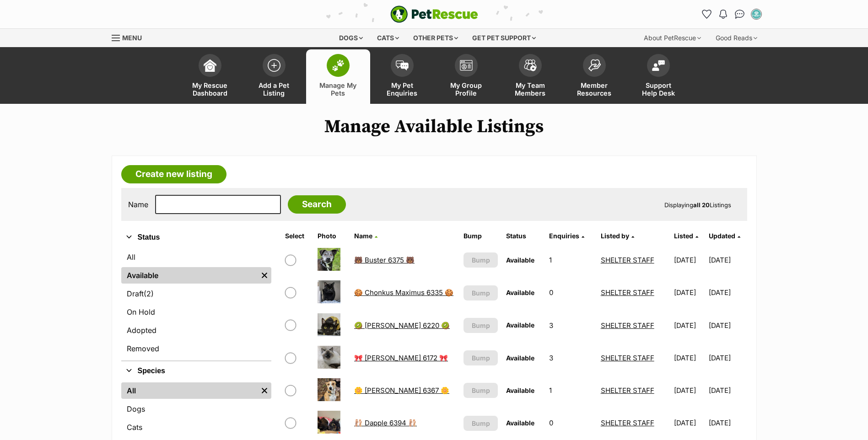  I want to click on button: Species, so click(197, 371).